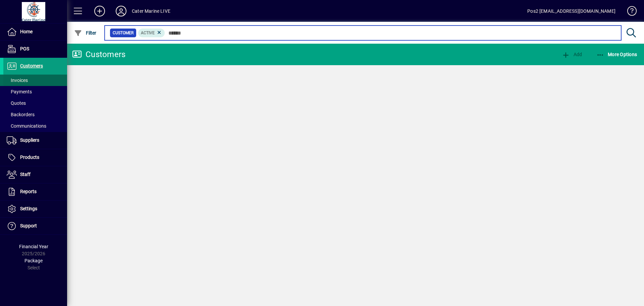 The image size is (644, 306). What do you see at coordinates (151, 11) in the screenshot?
I see `div: Cater Marine LIVE` at bounding box center [151, 11].